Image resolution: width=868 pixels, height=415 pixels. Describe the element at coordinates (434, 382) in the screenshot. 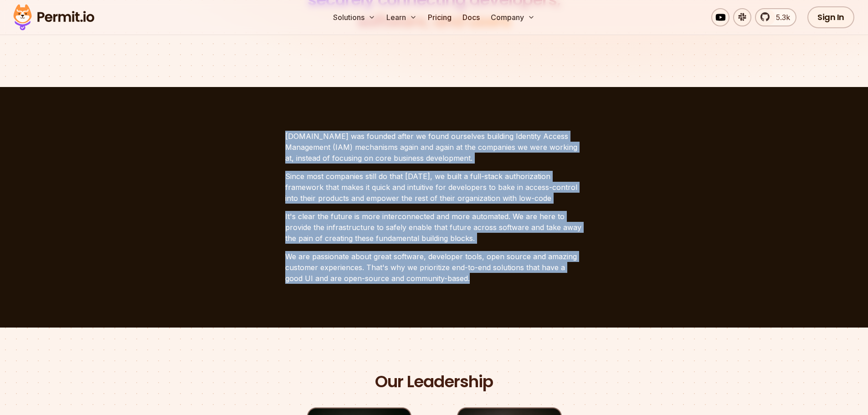

I see `h2: Our Leadership` at that location.